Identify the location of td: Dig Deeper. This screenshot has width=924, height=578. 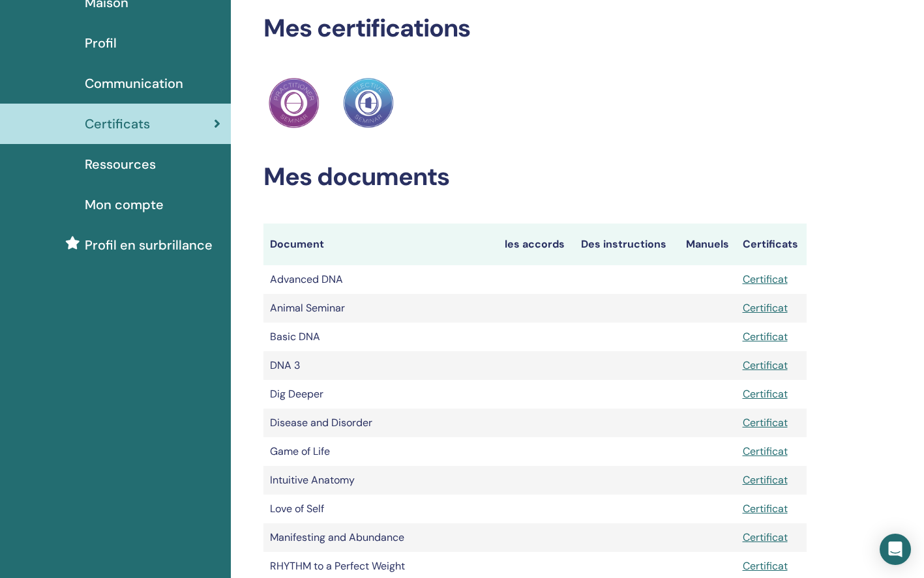
(381, 395).